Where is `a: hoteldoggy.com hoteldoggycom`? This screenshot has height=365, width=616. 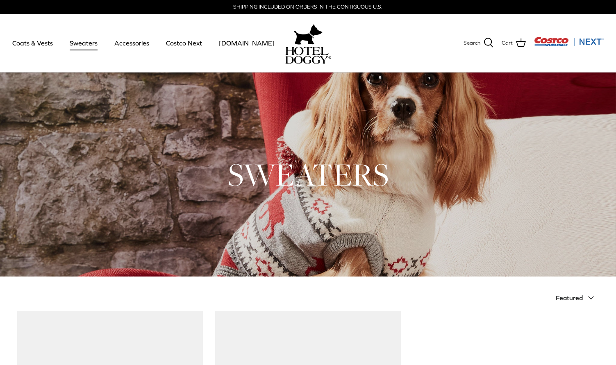 a: hoteldoggy.com hoteldoggycom is located at coordinates (308, 43).